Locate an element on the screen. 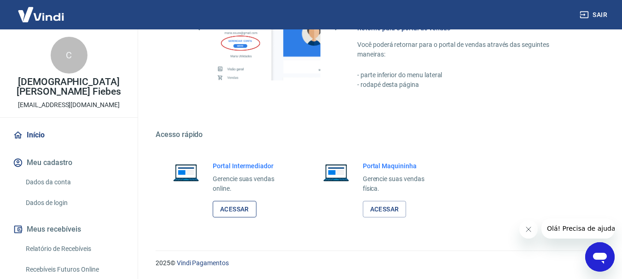  h6: Portal Intermediador is located at coordinates (251, 166).